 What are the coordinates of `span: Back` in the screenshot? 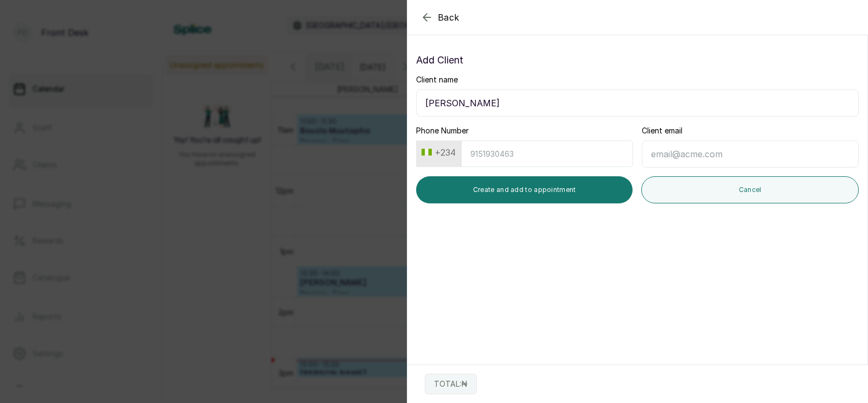 It's located at (449, 17).